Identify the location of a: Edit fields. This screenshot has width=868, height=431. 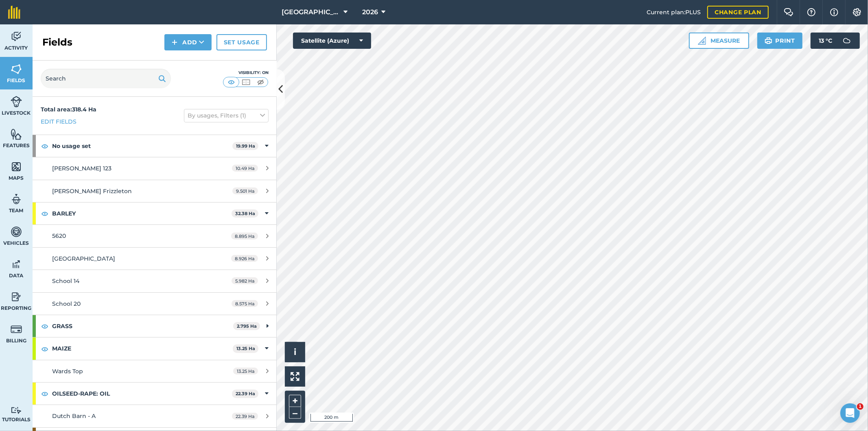
(59, 122).